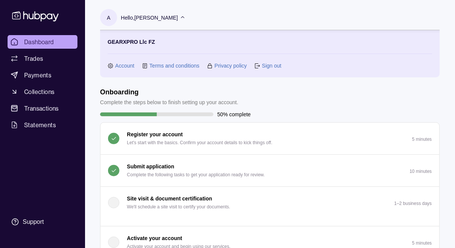  Describe the element at coordinates (196, 175) in the screenshot. I see `p: Complete the following tasks to get your application ready for review.` at that location.